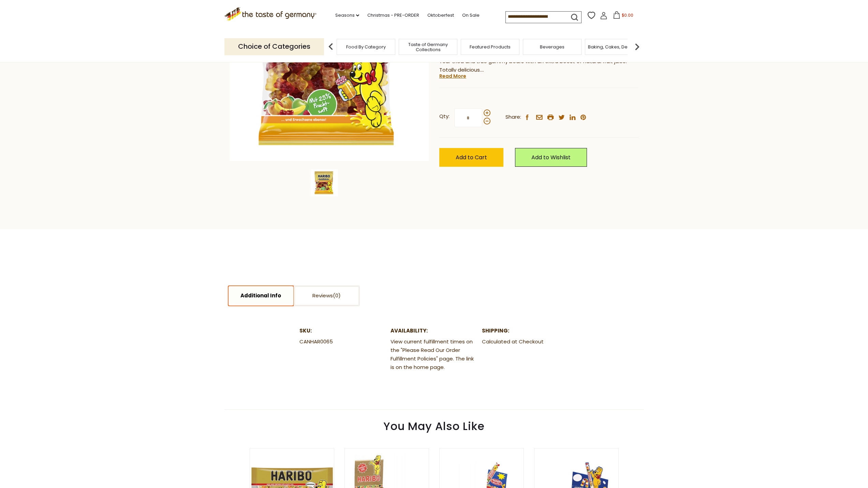 This screenshot has width=868, height=488. Describe the element at coordinates (490, 47) in the screenshot. I see `span: Featured Products` at that location.